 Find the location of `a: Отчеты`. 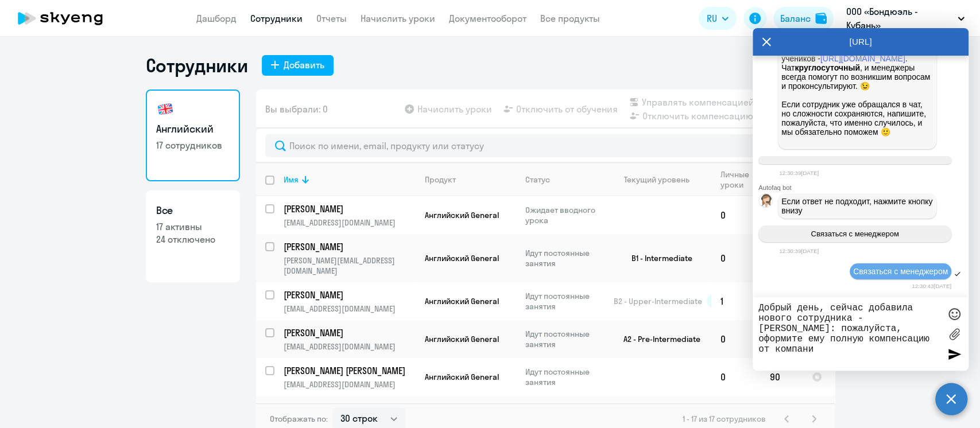

a: Отчеты is located at coordinates (332, 19).